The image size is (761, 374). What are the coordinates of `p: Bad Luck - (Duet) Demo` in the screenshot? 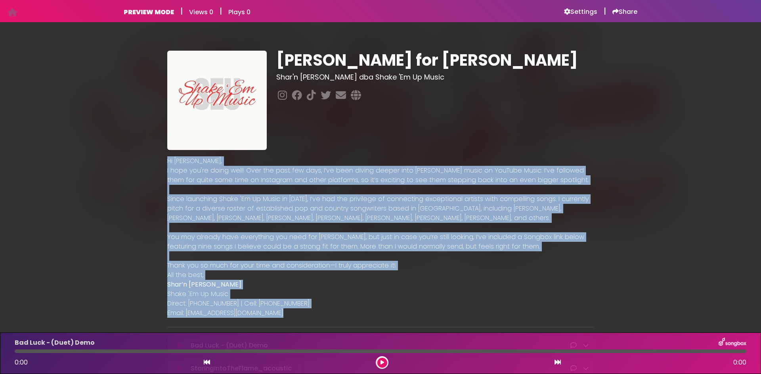 It's located at (55, 343).